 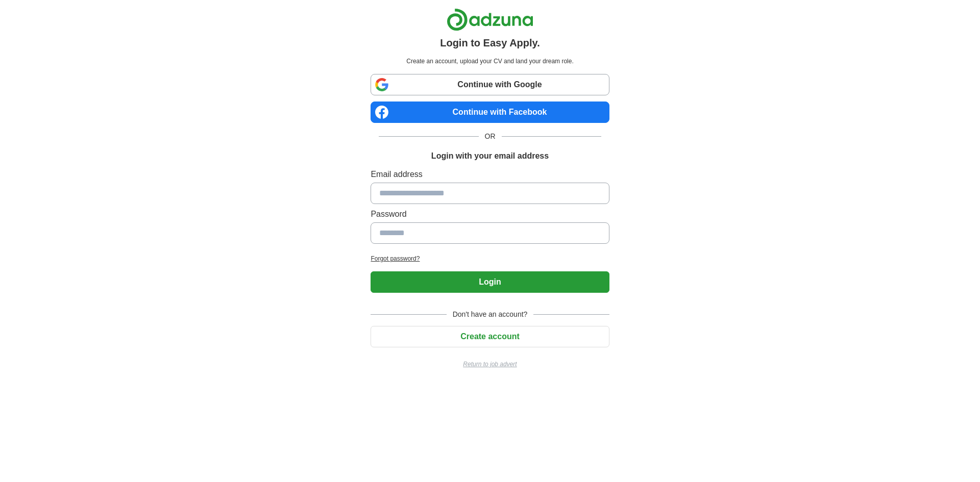 What do you see at coordinates (490, 156) in the screenshot?
I see `h1: Login with your email address` at bounding box center [490, 156].